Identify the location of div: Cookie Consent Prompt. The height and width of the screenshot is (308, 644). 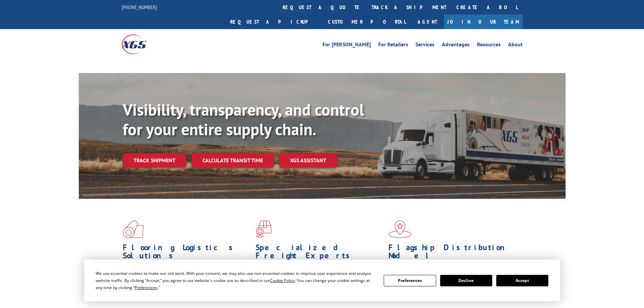
(322, 281).